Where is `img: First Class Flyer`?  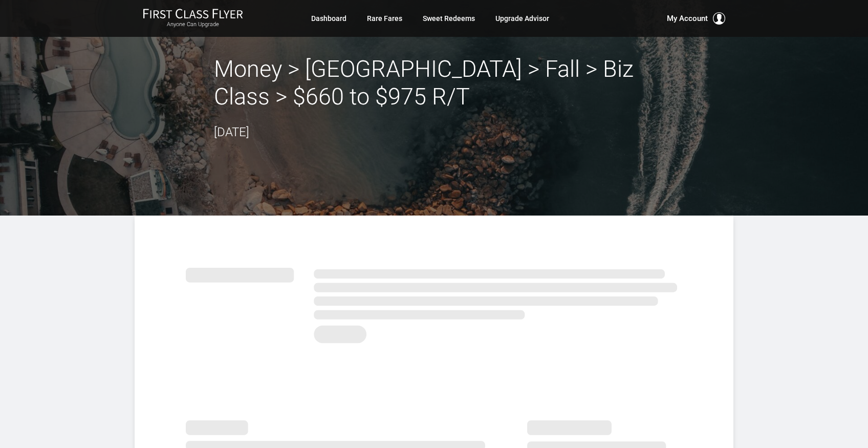 img: First Class Flyer is located at coordinates (193, 13).